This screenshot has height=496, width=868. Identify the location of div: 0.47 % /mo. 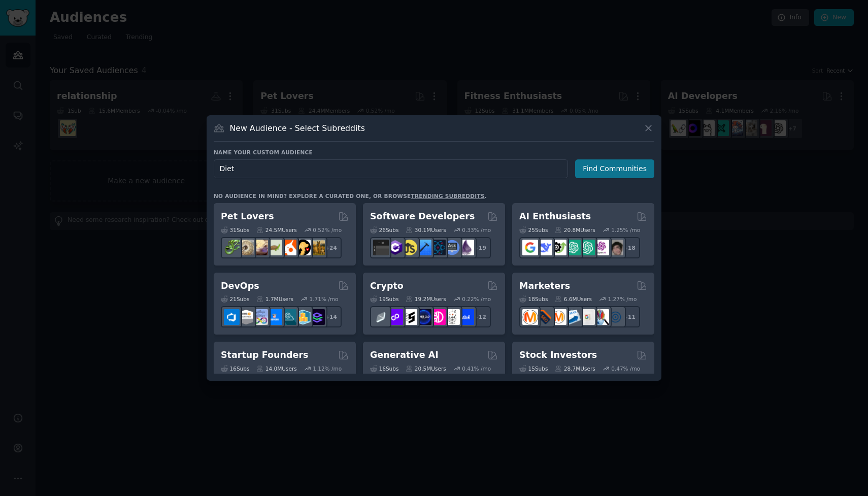
(625, 369).